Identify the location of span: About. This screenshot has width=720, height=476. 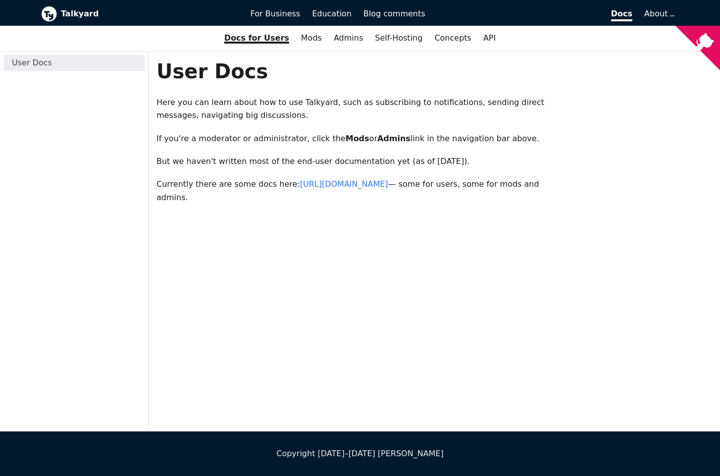
(659, 13).